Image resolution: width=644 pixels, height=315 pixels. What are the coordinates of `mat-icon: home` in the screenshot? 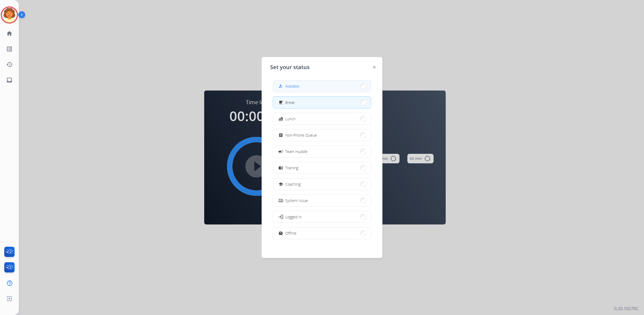 It's located at (9, 34).